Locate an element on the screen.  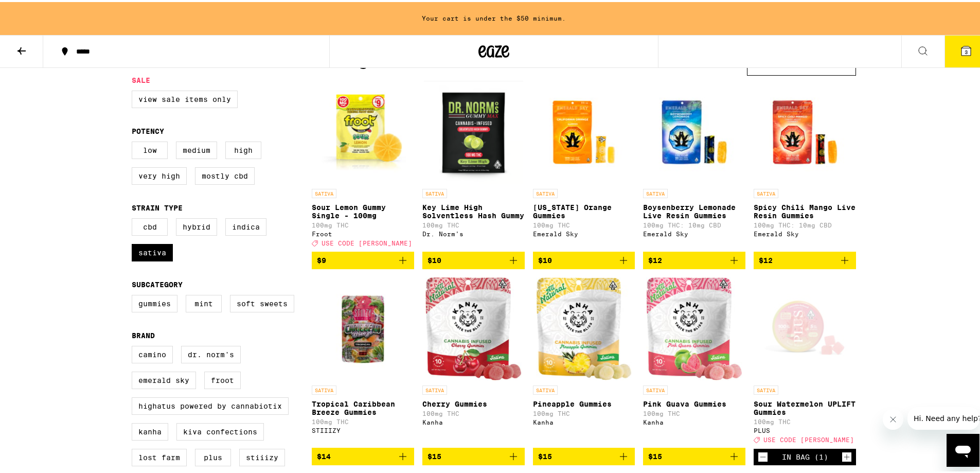
p: Spicy Chili Mango Live Resin Gummies is located at coordinates (804, 210).